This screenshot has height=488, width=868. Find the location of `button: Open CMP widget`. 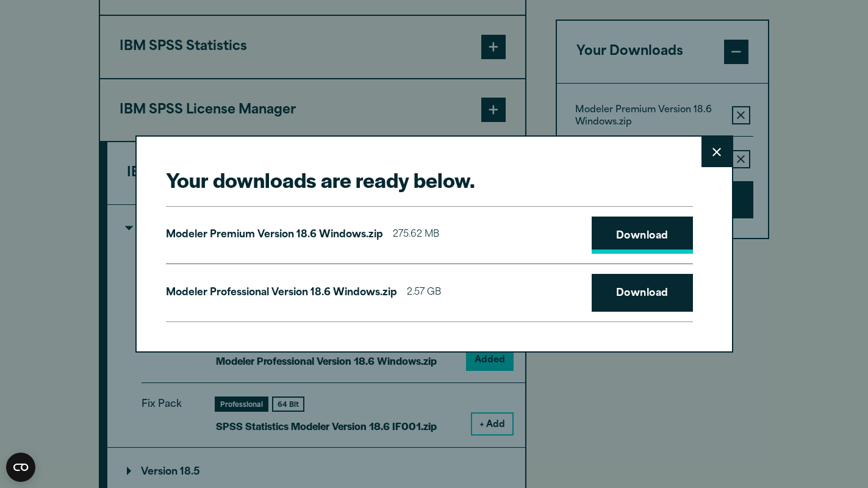

button: Open CMP widget is located at coordinates (20, 467).